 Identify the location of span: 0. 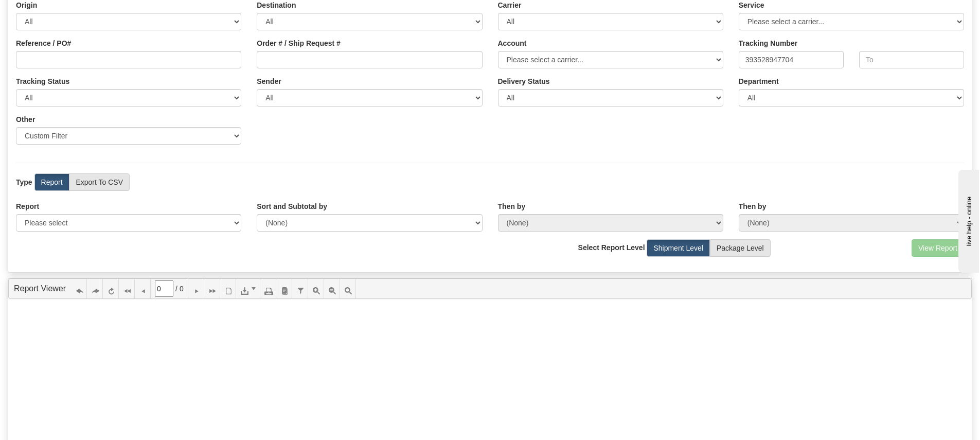
(182, 289).